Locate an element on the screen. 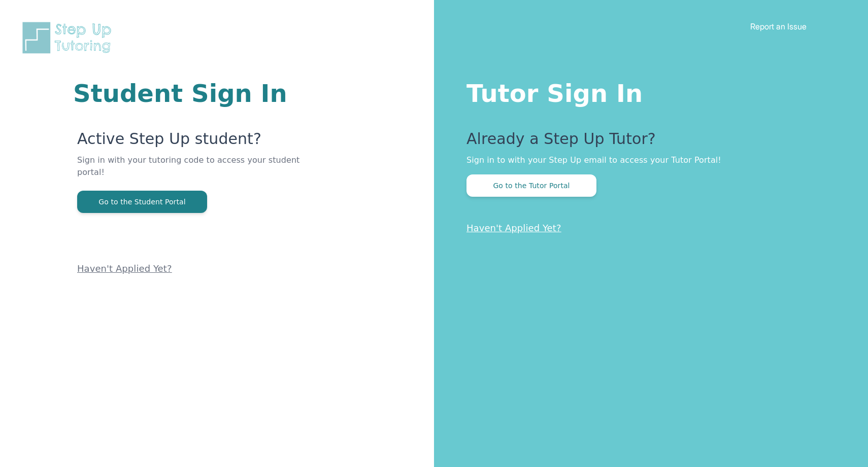  h1: Student Sign In is located at coordinates (192, 93).